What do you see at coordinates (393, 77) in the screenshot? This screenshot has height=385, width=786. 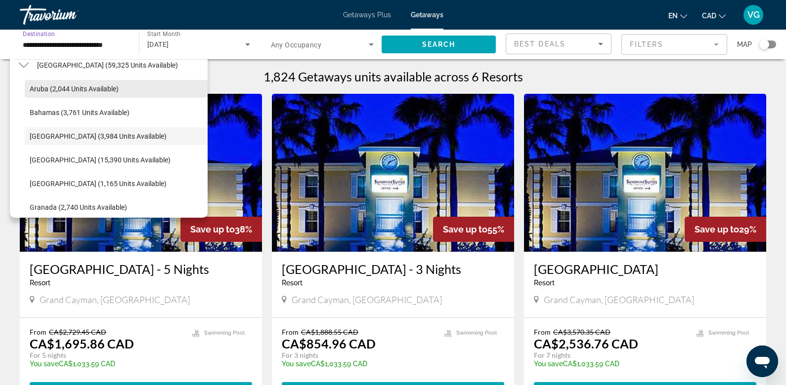 I see `h1: 1,824 Getaways units available across 6 Resorts` at bounding box center [393, 77].